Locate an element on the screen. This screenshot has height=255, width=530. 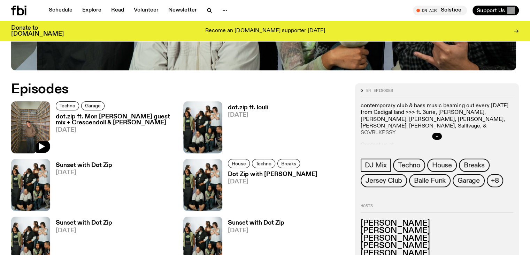
span: 84 episodes is located at coordinates (380, 90).